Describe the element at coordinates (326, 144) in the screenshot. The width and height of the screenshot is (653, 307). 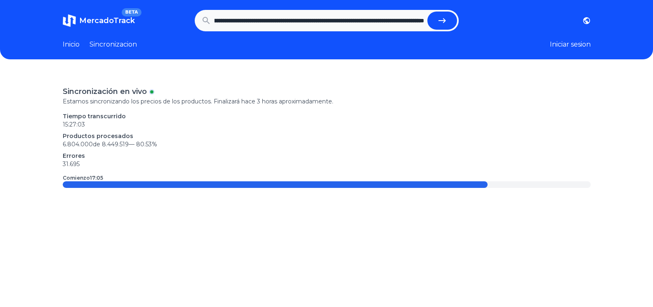
I see `p: 6.804.000 de 8.449.519 —` at that location.